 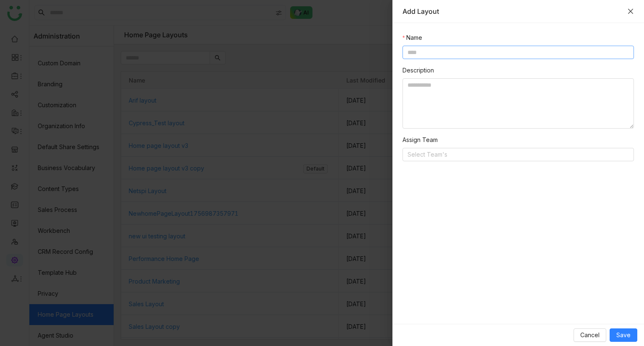 What do you see at coordinates (418, 70) in the screenshot?
I see `label: Description` at bounding box center [418, 70].